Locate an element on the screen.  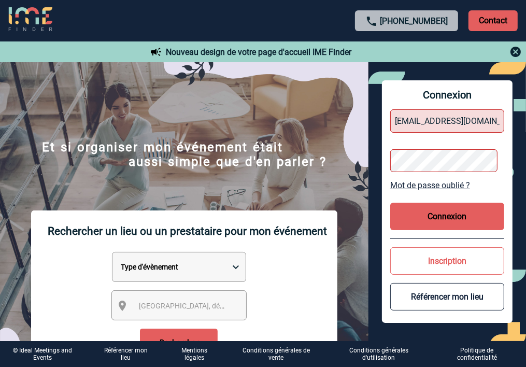
p: Politique de confidentialité is located at coordinates (477, 354).